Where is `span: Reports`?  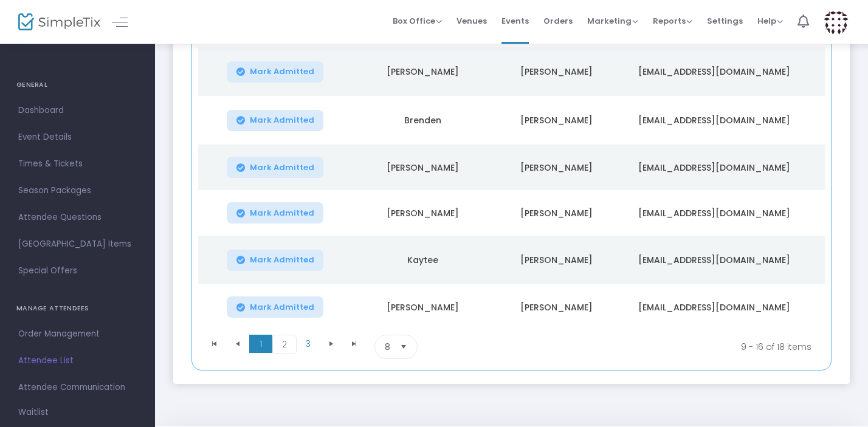
span: Reports is located at coordinates (672, 21).